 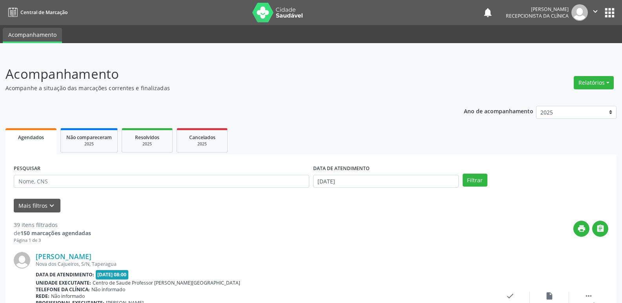 I want to click on a: Acompanhamento, so click(x=32, y=35).